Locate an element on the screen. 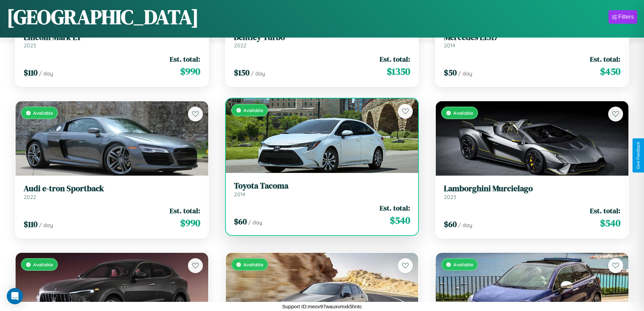 This screenshot has width=644, height=311. a: Lincoln Mark LT2023 is located at coordinates (112, 41).